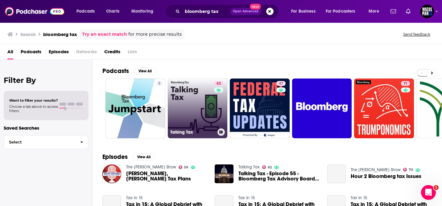 This screenshot has width=442, height=206. Describe the element at coordinates (129, 157) in the screenshot. I see `a: EpisodesView All` at that location.